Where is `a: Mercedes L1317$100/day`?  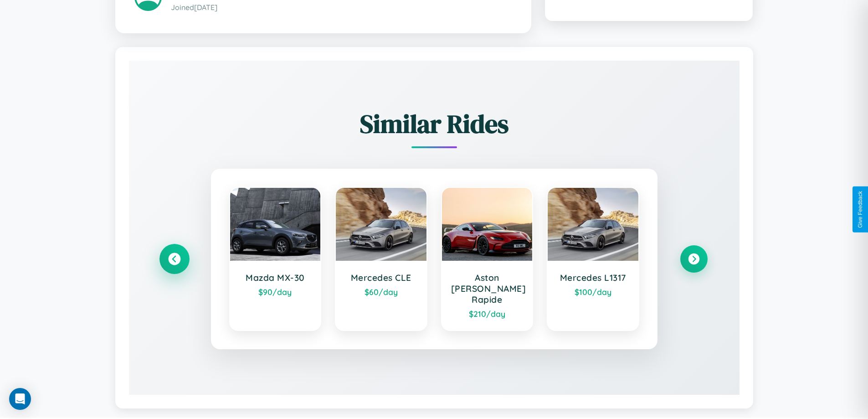
a: Mercedes L1317$100/day is located at coordinates (593, 259).